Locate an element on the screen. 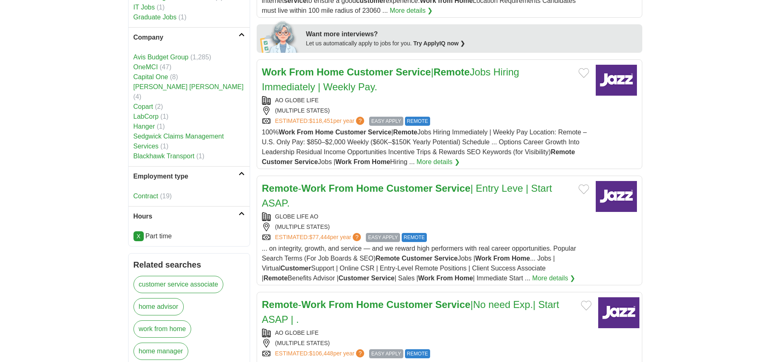 The width and height of the screenshot is (770, 362). span: (1,285) is located at coordinates (201, 57).